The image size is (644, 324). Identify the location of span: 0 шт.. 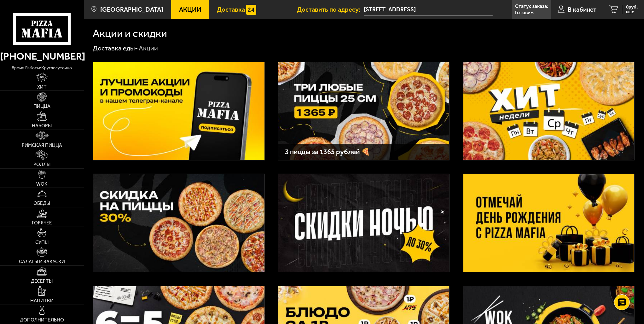
(631, 12).